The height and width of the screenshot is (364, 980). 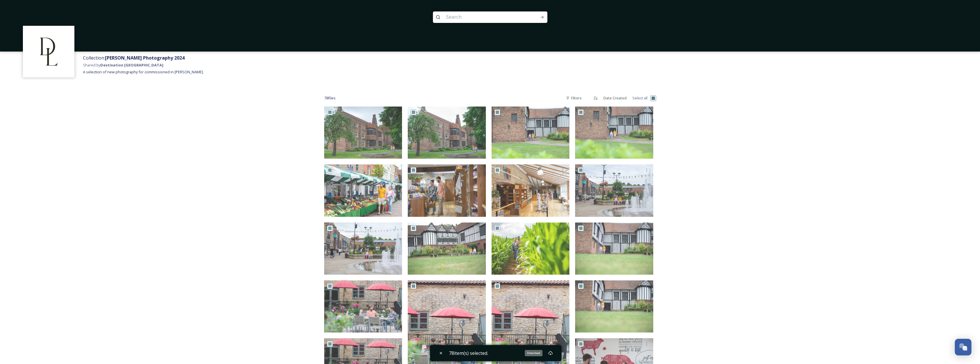 What do you see at coordinates (614, 306) in the screenshot?
I see `img: West Lindsey_Summer_Aug2024 (149).jpg` at bounding box center [614, 306].